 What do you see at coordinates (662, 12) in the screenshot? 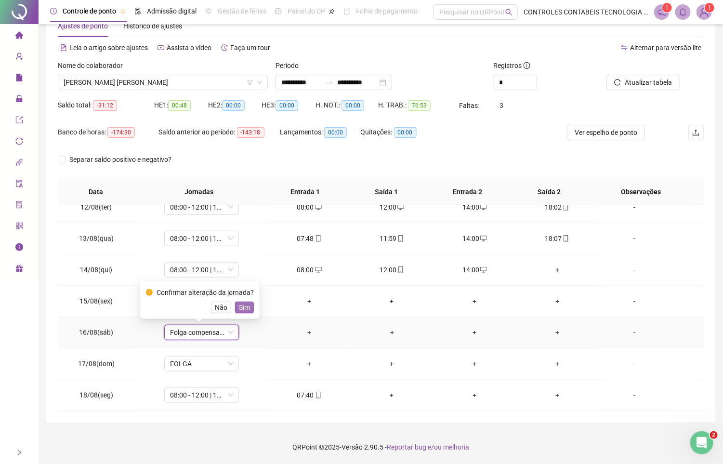
I see `span: notification` at bounding box center [662, 12].